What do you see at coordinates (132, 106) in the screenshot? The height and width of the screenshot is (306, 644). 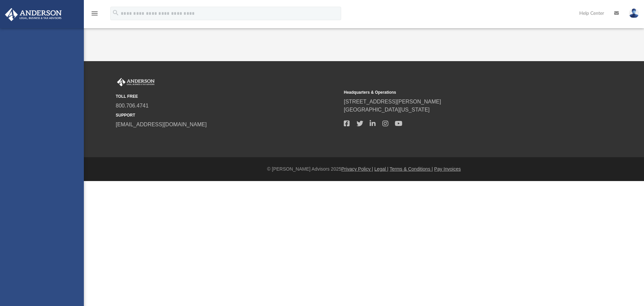 I see `a: 800.706.4741` at bounding box center [132, 106].